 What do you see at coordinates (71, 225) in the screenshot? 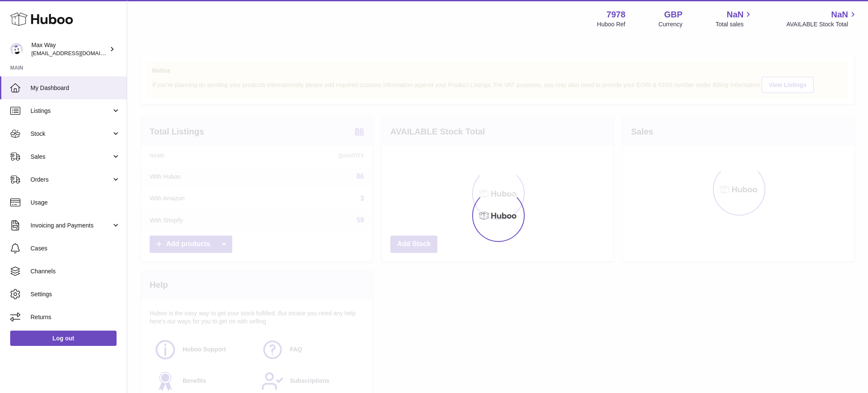
I see `span: Invoicing and Payments` at bounding box center [71, 225].